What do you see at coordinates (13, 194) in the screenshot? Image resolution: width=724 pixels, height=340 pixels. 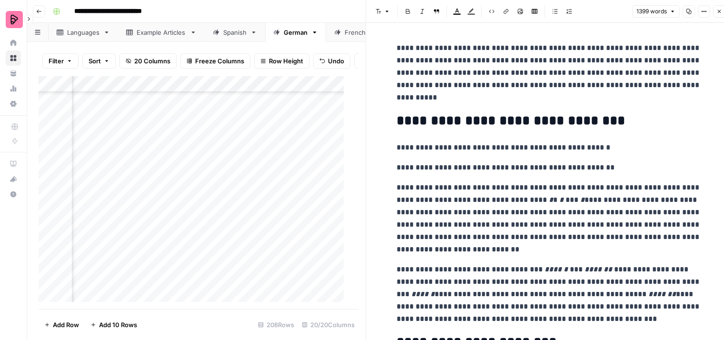 I see `button: Help + Support` at bounding box center [13, 194].